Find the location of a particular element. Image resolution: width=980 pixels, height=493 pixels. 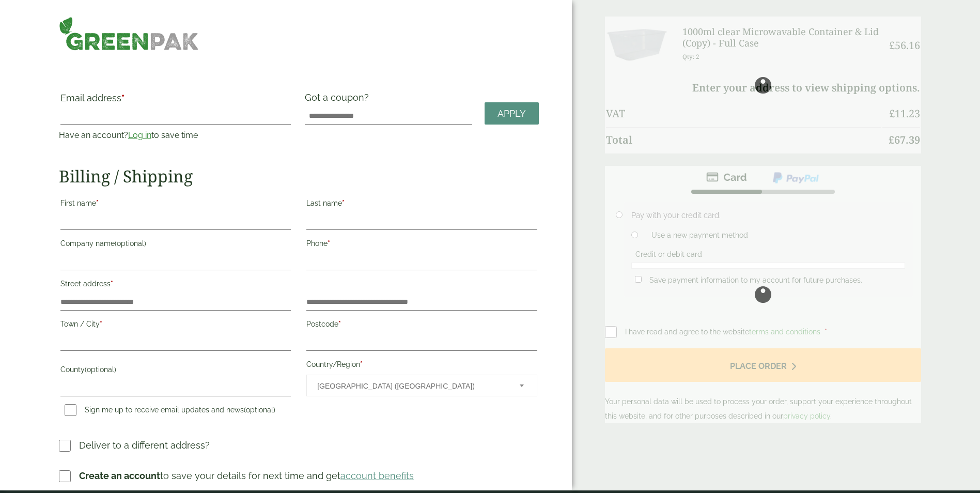

label: Phone is located at coordinates (422, 245).